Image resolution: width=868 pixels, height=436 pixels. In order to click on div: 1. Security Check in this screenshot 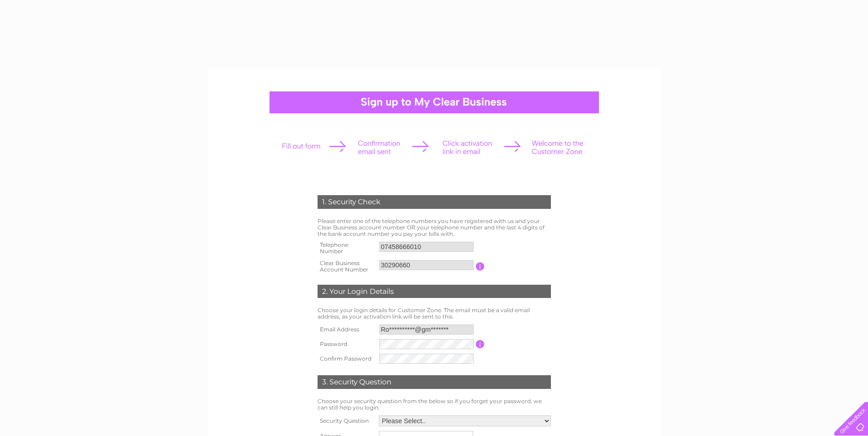, I will do `click(434, 202)`.